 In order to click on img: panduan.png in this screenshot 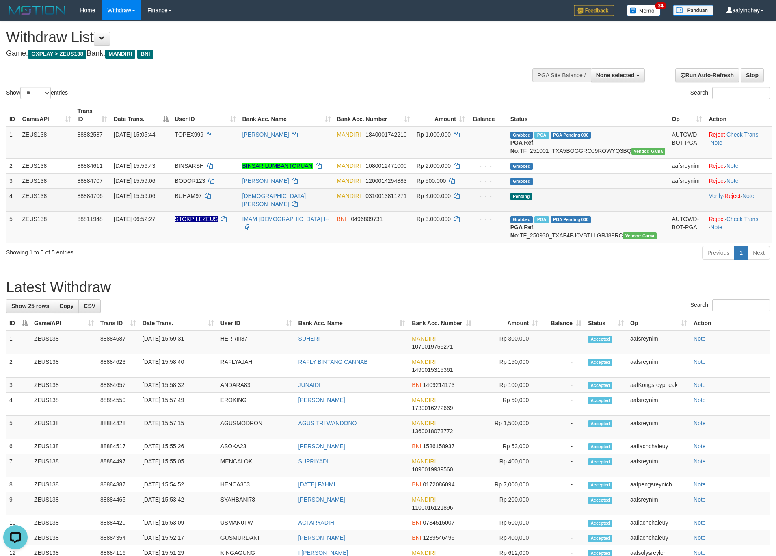, I will do `click(693, 10)`.